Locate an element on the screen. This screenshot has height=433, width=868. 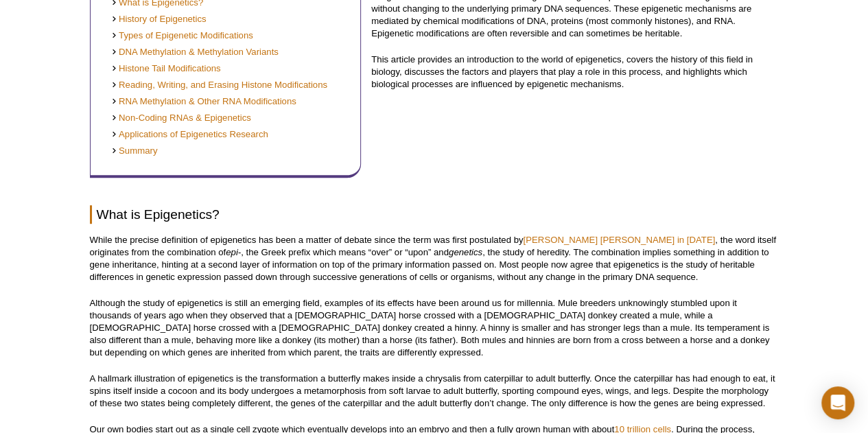
a: Non-Coding RNAs & Epigenetics is located at coordinates (181, 118).